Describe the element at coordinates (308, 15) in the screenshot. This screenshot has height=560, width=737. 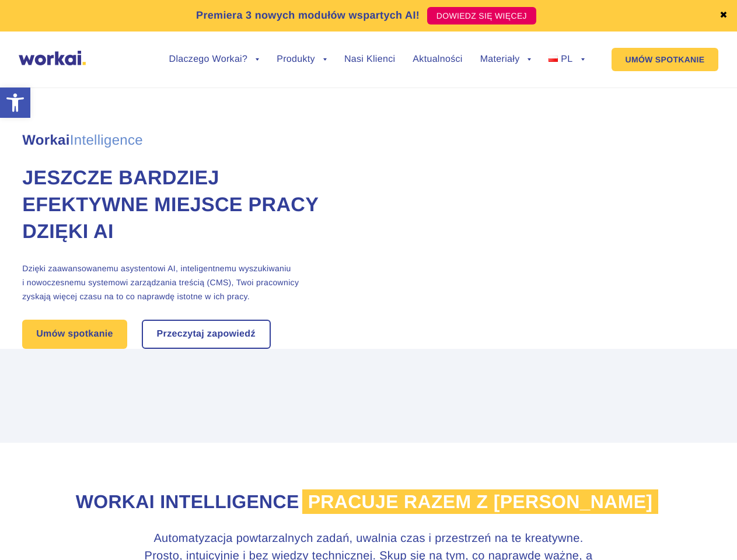
I see `p: Premiera 3 nowych modułów wspartych AI!` at that location.